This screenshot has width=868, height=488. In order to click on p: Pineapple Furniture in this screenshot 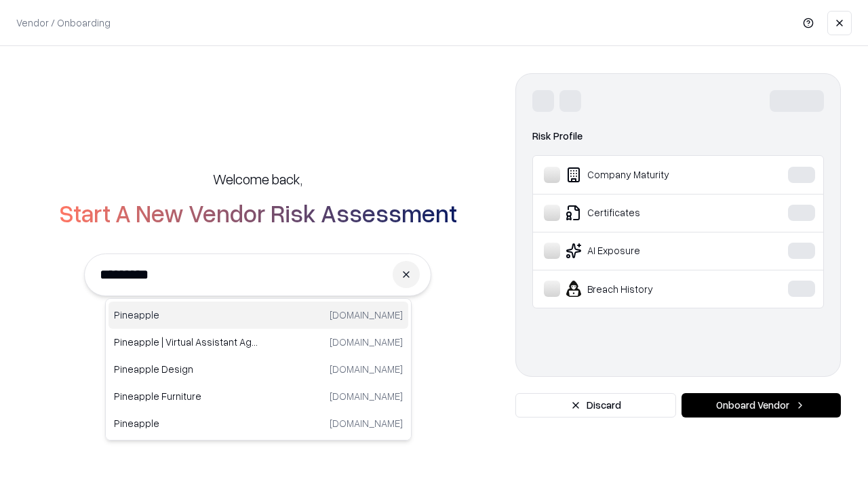, I will do `click(186, 395)`.